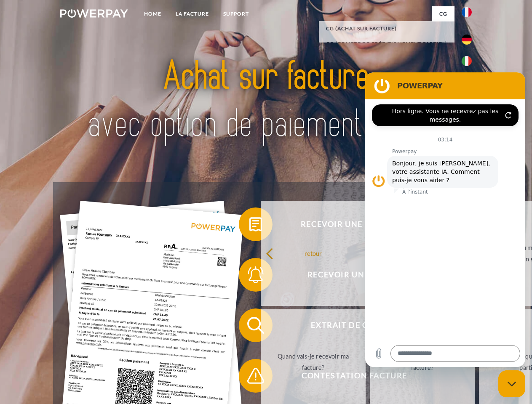 Image resolution: width=532 pixels, height=404 pixels. Describe the element at coordinates (192, 14) in the screenshot. I see `a: LA FACTURE` at that location.